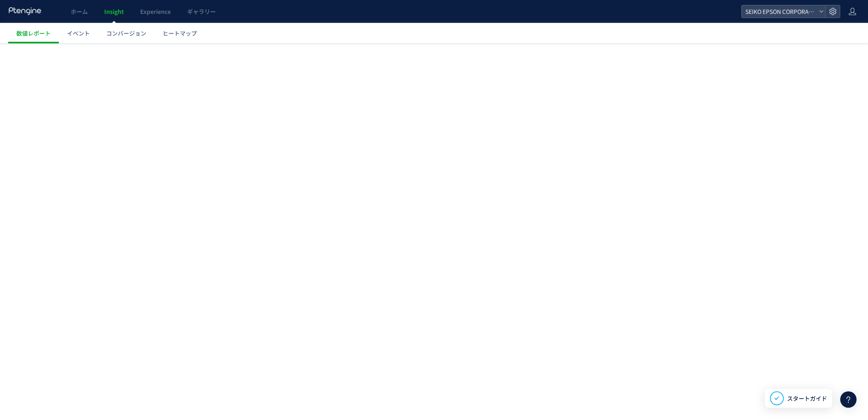 The height and width of the screenshot is (420, 868). Describe the element at coordinates (78, 33) in the screenshot. I see `span: イベント` at that location.